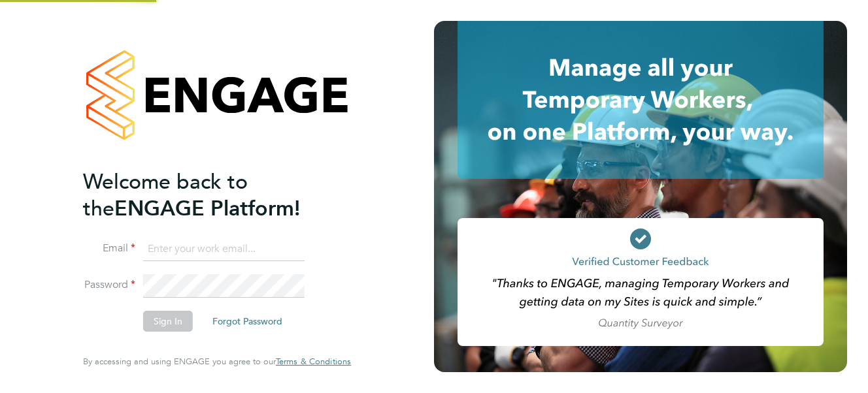 The height and width of the screenshot is (393, 868). Describe the element at coordinates (217, 361) in the screenshot. I see `span: By accessing and using ENGAGE you agree to our` at that location.